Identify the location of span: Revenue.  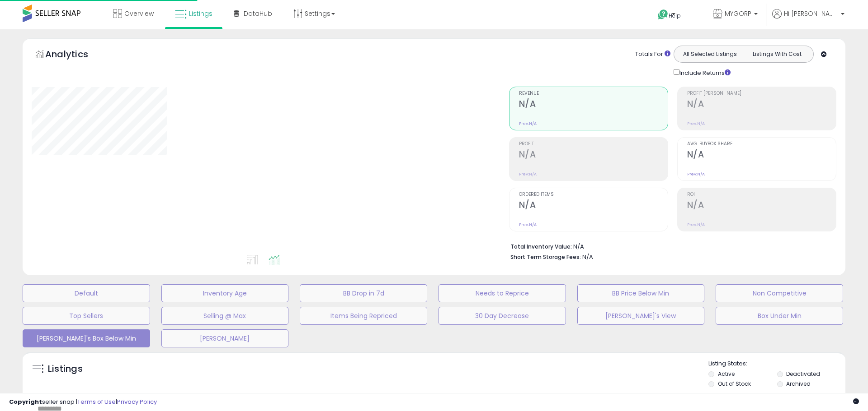
(593, 94).